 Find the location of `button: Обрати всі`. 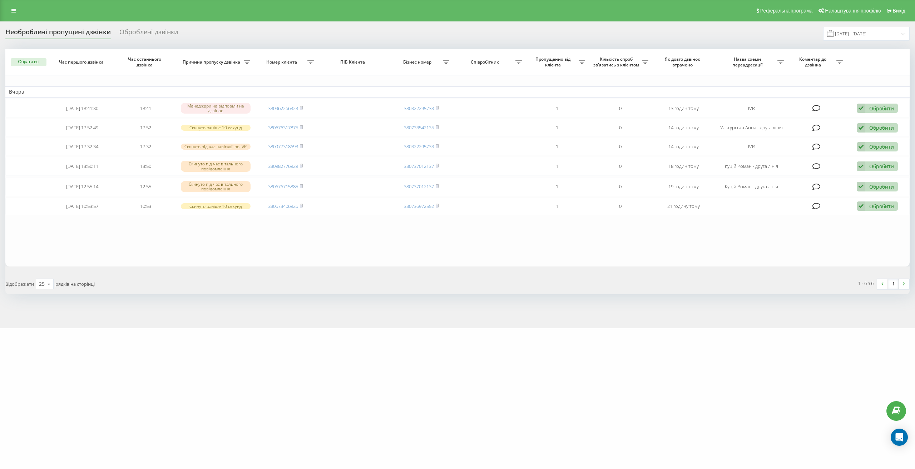

button: Обрати всі is located at coordinates (29, 62).